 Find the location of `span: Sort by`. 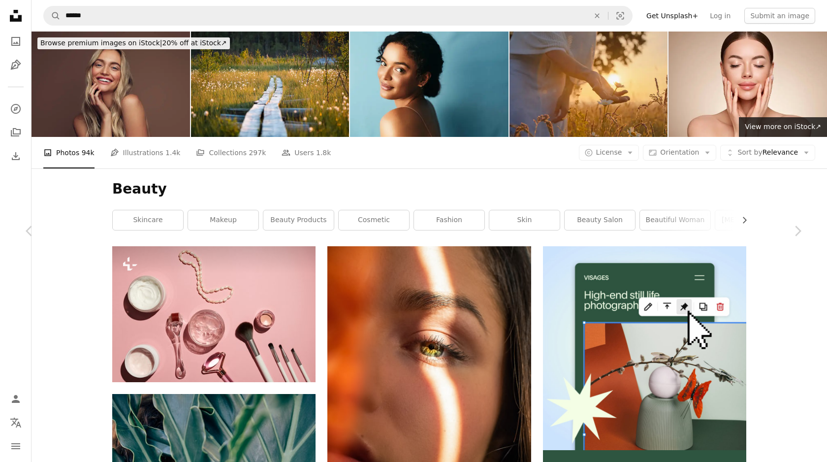

span: Sort by is located at coordinates (750, 152).